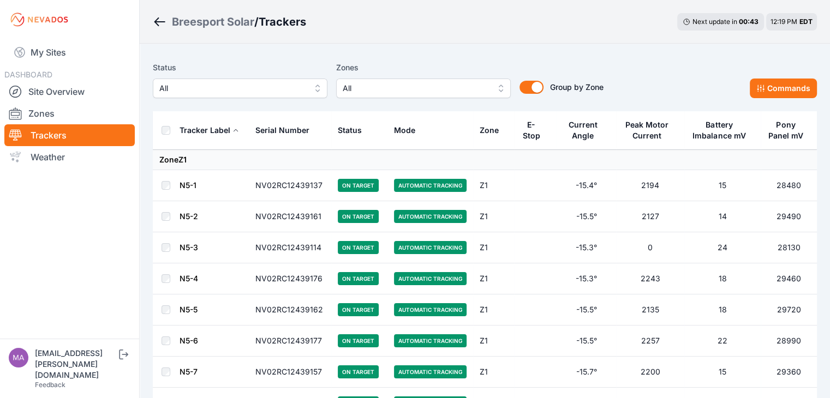  Describe the element at coordinates (69, 135) in the screenshot. I see `a: Trackers` at that location.